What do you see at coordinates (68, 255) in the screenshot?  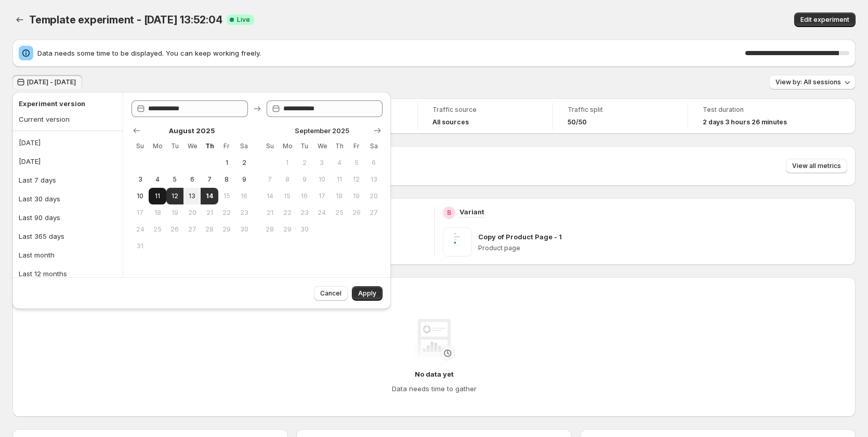 I see `button: Last month` at bounding box center [68, 255].